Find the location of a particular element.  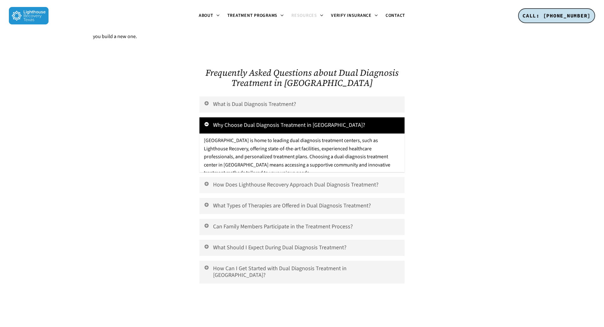

a: Verify Insurance is located at coordinates (355, 16).